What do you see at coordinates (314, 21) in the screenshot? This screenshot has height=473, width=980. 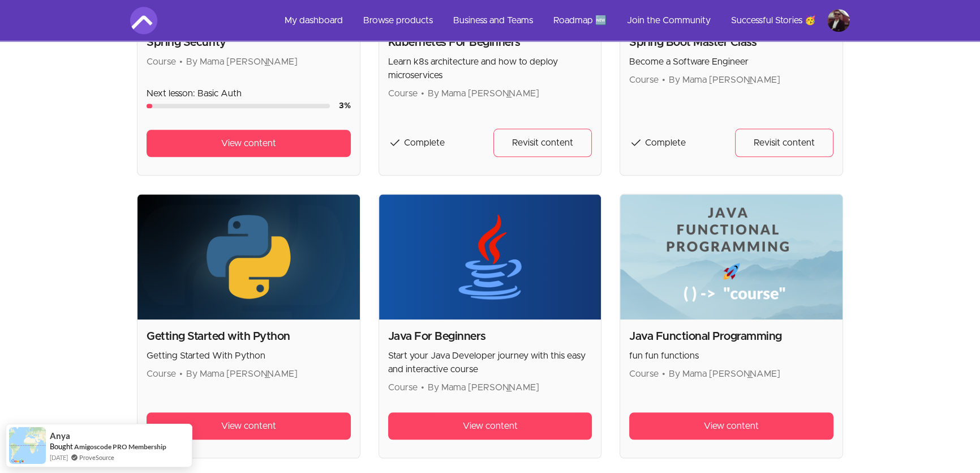 I see `a: My dashboard` at bounding box center [314, 21].